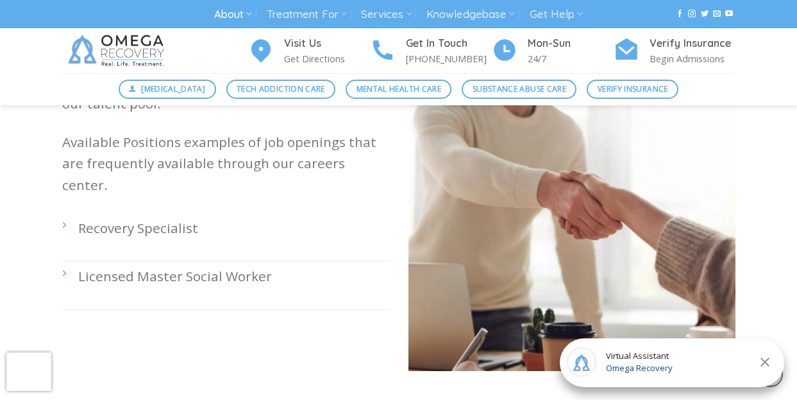  What do you see at coordinates (449, 44) in the screenshot?
I see `h4: Get In Touch` at bounding box center [449, 44].